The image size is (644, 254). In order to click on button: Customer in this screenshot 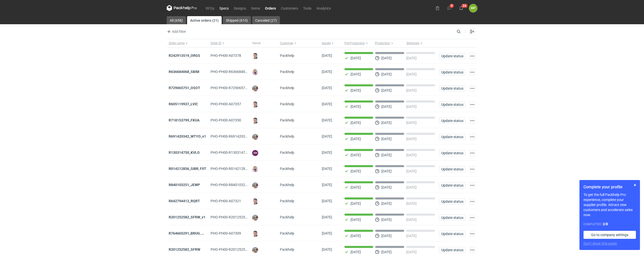, I will do `click(299, 43)`.